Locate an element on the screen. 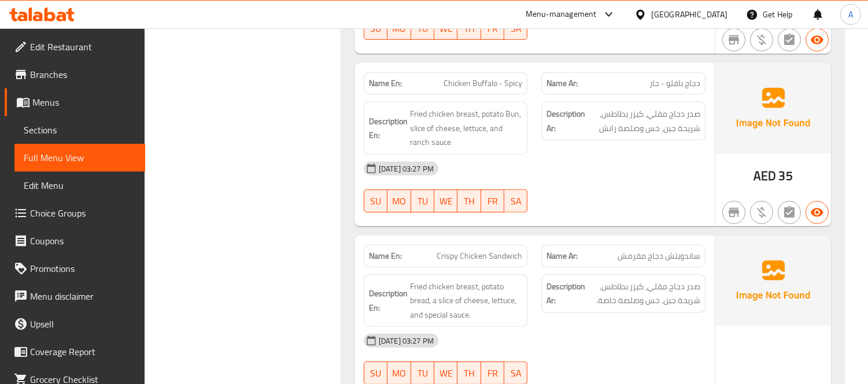 Image resolution: width=868 pixels, height=384 pixels. span: Fried chicken breast, potato bread, a slice of cheese, lettuce, and special sauce. is located at coordinates (466, 301).